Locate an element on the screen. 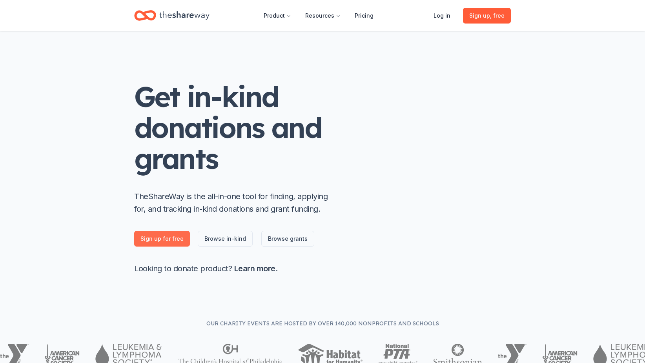  a: Pricing is located at coordinates (364, 16).